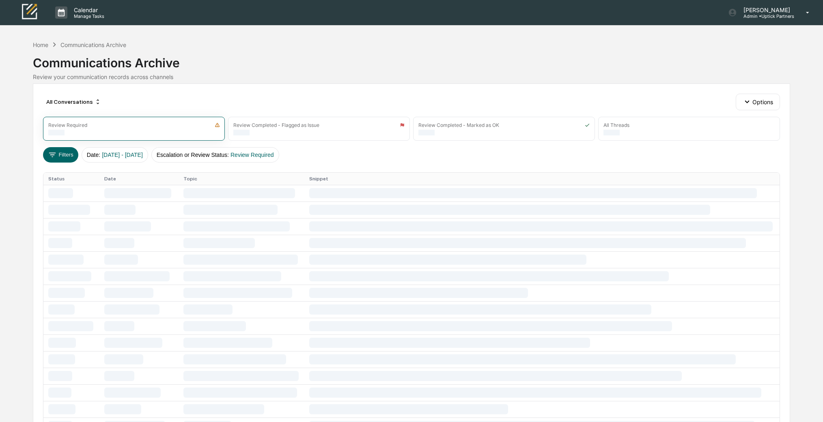  Describe the element at coordinates (139, 179) in the screenshot. I see `th: Date` at that location.